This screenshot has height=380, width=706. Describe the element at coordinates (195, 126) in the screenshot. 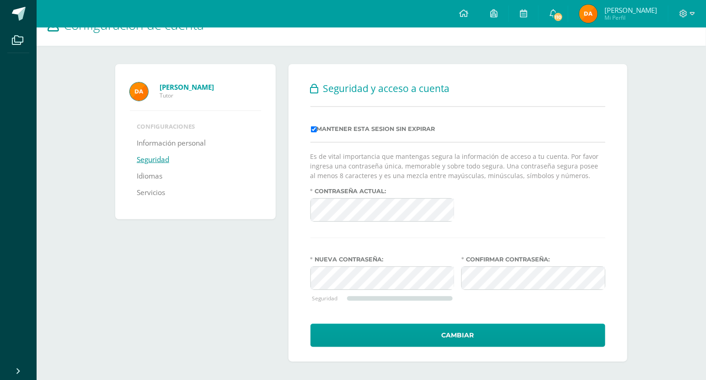

I see `li: Configuraciones` at that location.